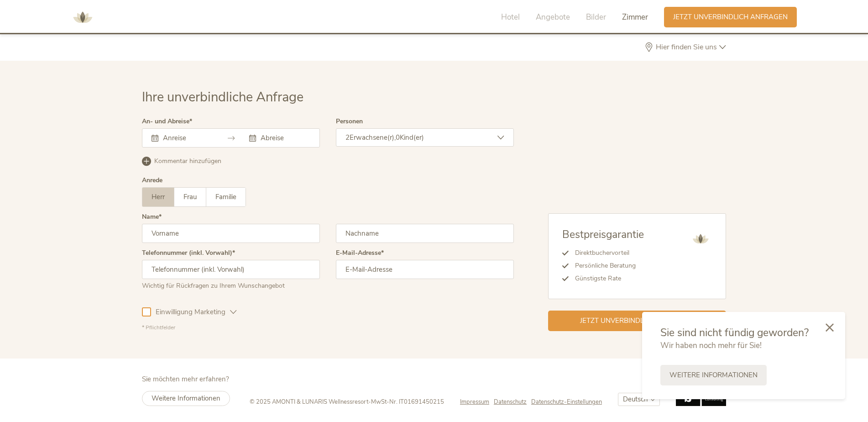 The height and width of the screenshot is (422, 868). Describe the element at coordinates (606, 253) in the screenshot. I see `li: Direktbuchervorteil` at that location.